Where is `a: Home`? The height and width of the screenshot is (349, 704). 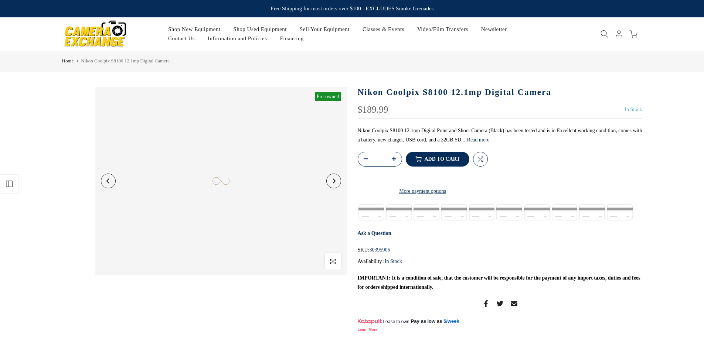
a: Home is located at coordinates (68, 61).